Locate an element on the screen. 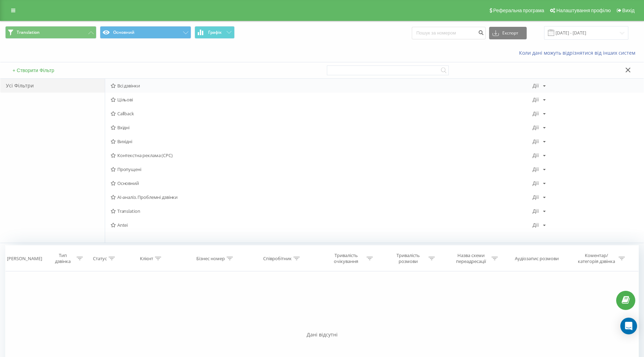 The width and height of the screenshot is (644, 357). div: Клієнт is located at coordinates (147, 259).